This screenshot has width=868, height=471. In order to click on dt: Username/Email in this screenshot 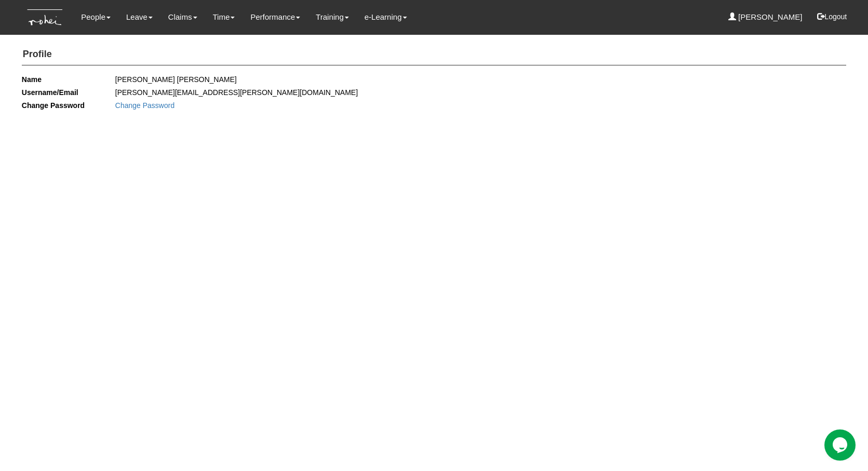, I will do `click(49, 93)`.